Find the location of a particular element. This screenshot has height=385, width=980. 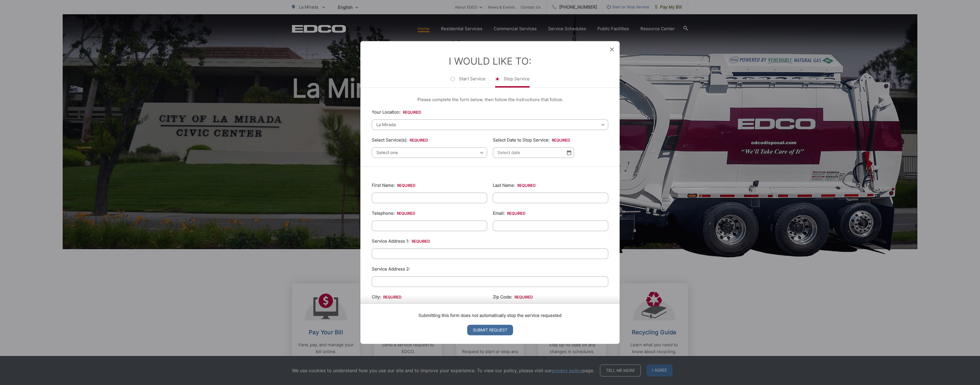

label: Start Service is located at coordinates (467, 82).